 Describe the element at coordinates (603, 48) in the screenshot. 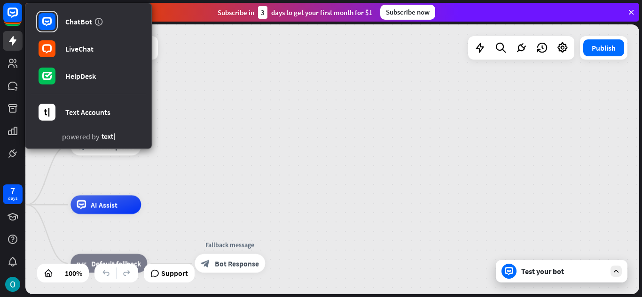

I see `button: Publish` at that location.